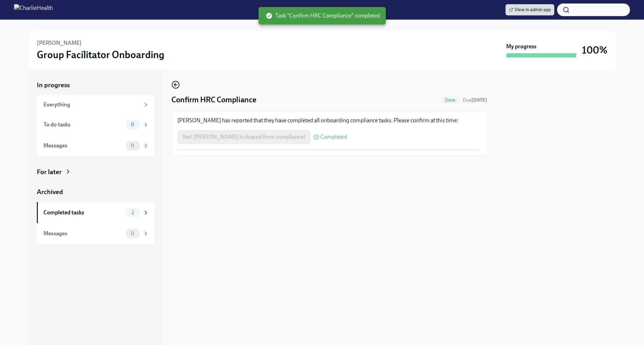 Image resolution: width=644 pixels, height=345 pixels. Describe the element at coordinates (96, 85) in the screenshot. I see `div: In progress` at that location.